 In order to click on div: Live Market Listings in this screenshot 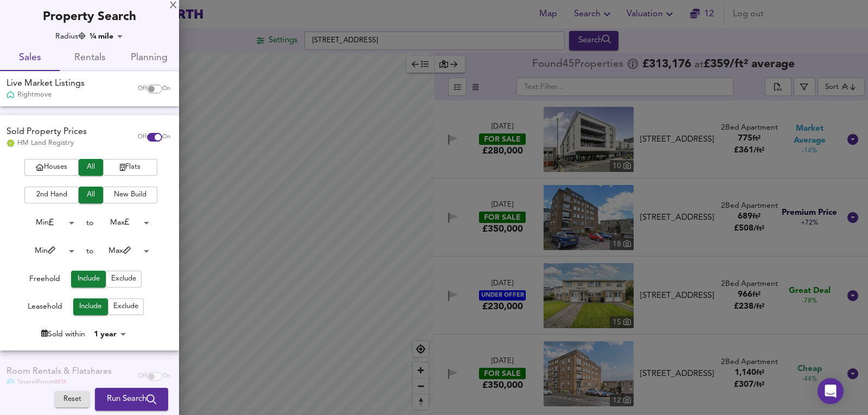, I will do `click(46, 83)`.